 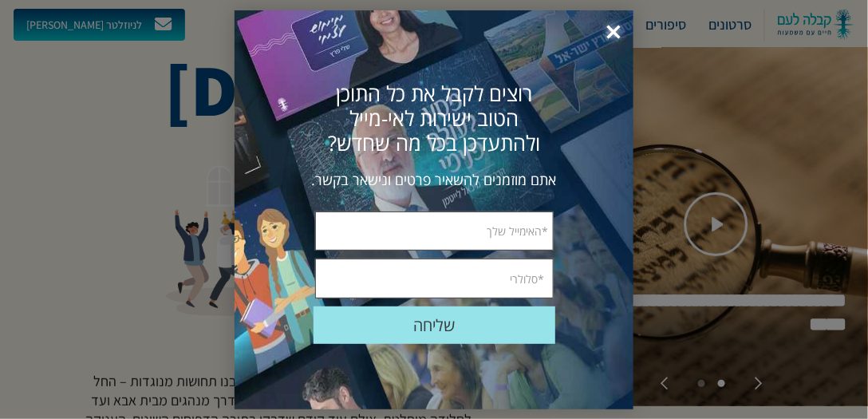 I want to click on span: רוצים לקבל את כל התוכן הטוב ישירות לאי-מייל ולהתעדכן בכל מה שחדש?, so click(x=434, y=119).